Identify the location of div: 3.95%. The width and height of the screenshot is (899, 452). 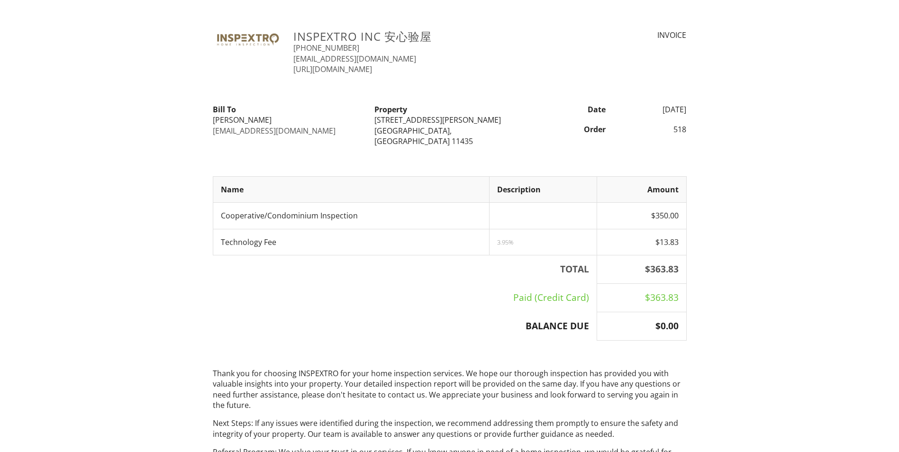
(543, 242).